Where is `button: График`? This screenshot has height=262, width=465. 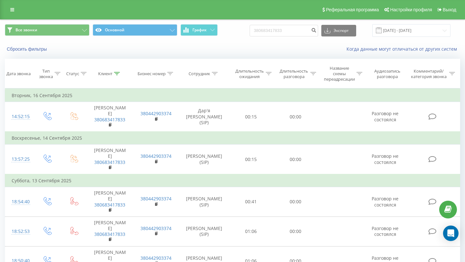
button: График is located at coordinates (199, 30).